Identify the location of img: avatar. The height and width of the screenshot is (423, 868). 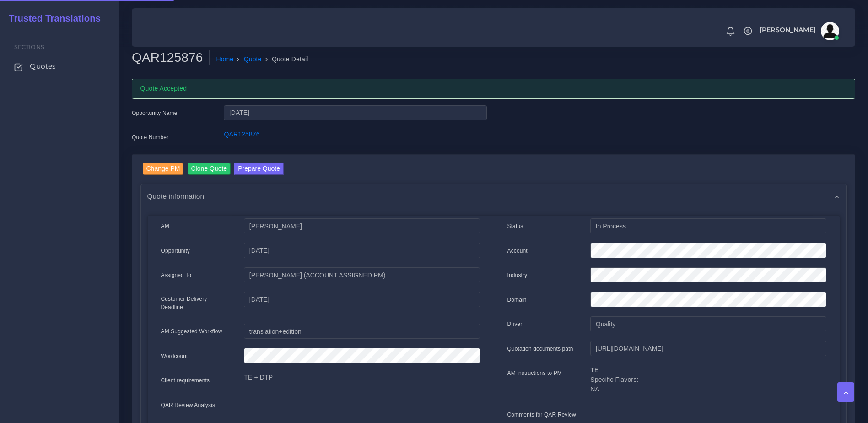
(830, 31).